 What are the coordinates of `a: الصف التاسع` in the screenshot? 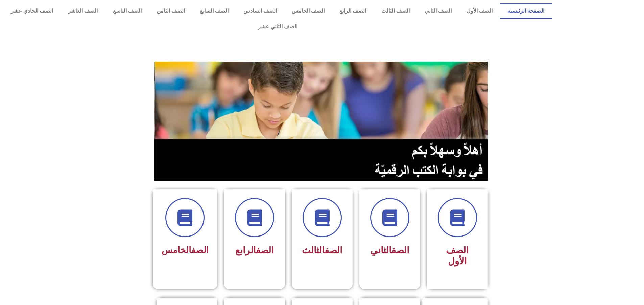 It's located at (127, 11).